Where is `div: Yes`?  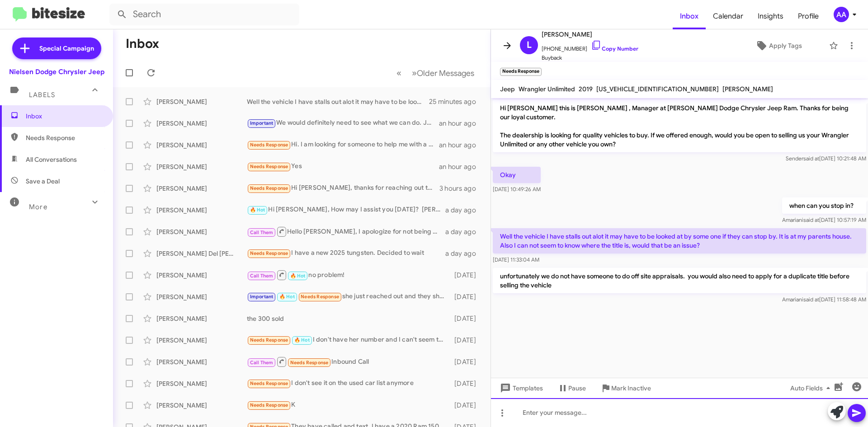
div: Yes is located at coordinates (342, 166).